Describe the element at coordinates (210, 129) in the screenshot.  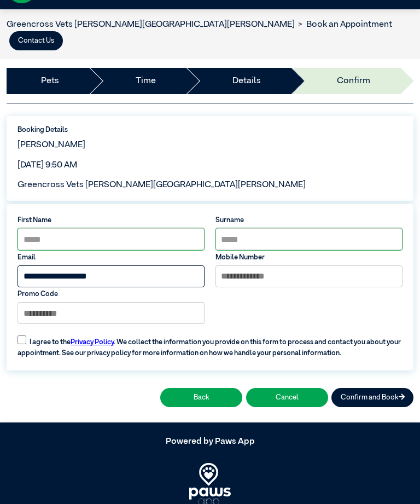
I see `label: Booking Details` at that location.